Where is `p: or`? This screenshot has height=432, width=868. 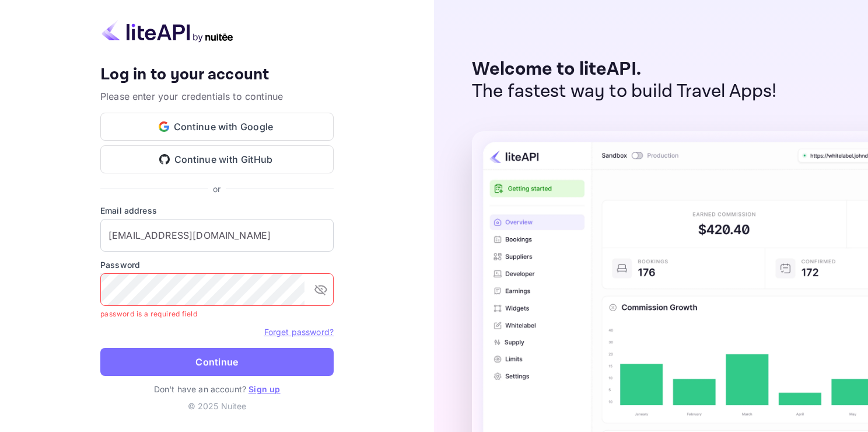
p: or is located at coordinates (217, 188).